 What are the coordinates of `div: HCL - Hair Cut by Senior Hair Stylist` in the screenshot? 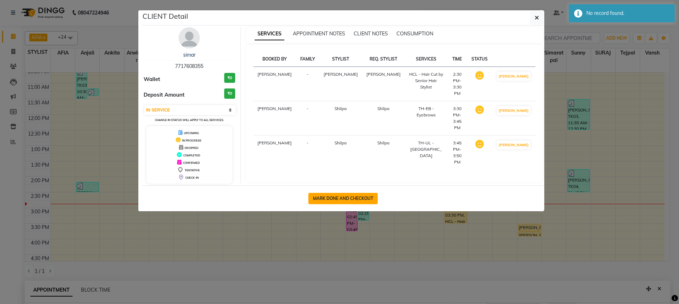 It's located at (426, 81).